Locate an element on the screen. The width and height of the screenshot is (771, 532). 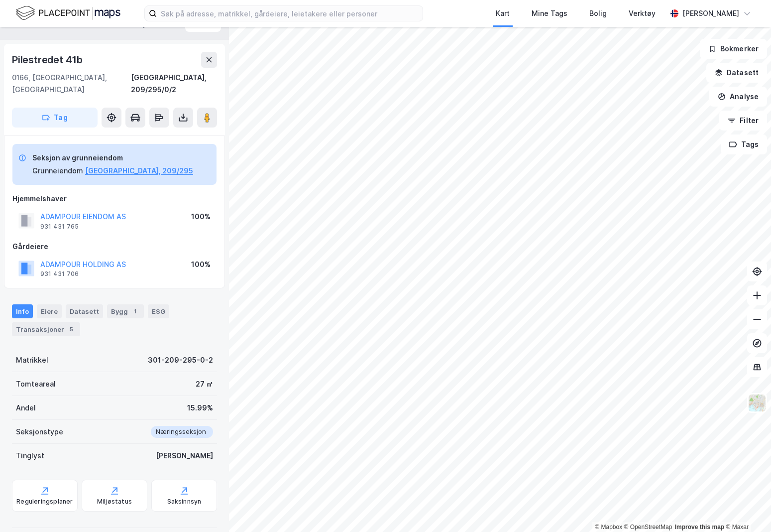
div: ESG is located at coordinates (158, 311).